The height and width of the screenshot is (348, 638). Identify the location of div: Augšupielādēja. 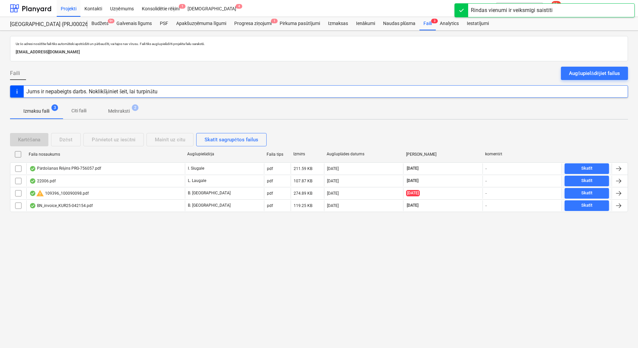
(224, 154).